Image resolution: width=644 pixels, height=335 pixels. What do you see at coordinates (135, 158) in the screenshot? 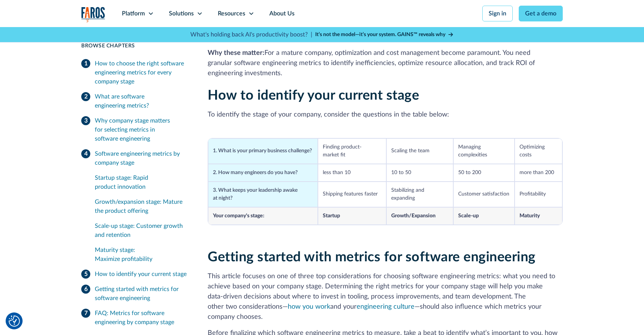
I see `a: Software engineering metrics by company stage` at bounding box center [135, 158].